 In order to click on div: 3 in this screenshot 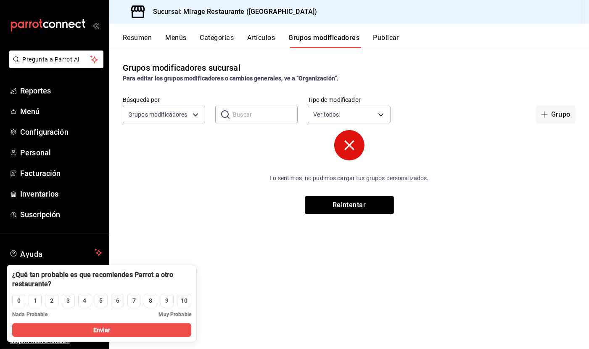, I will do `click(68, 300)`.